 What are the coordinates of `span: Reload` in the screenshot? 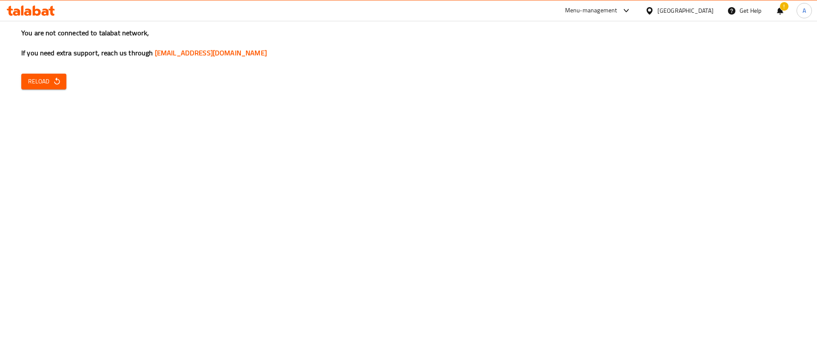 It's located at (44, 81).